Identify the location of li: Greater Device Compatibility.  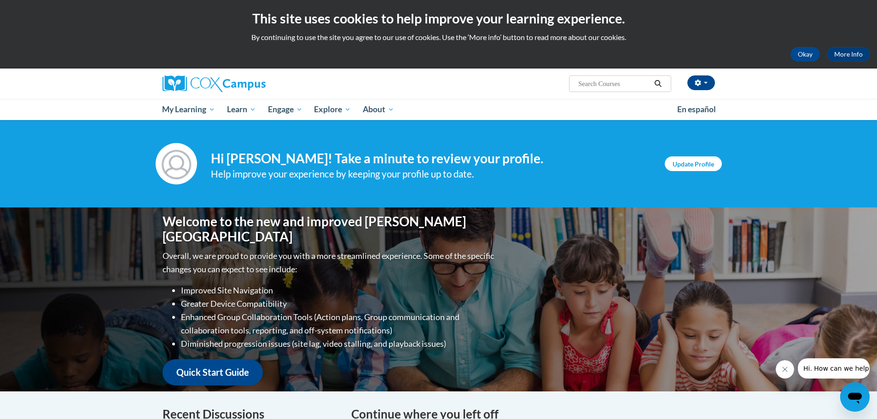
(338, 304).